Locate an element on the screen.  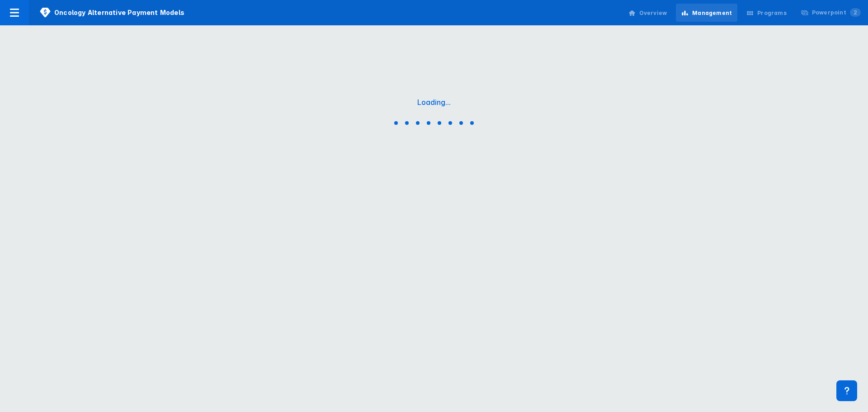
a: Programs is located at coordinates (767, 12).